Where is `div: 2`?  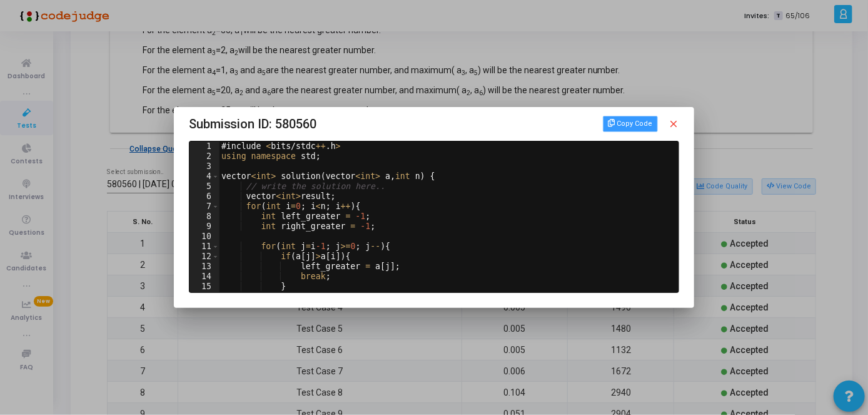
div: 2 is located at coordinates (205, 156).